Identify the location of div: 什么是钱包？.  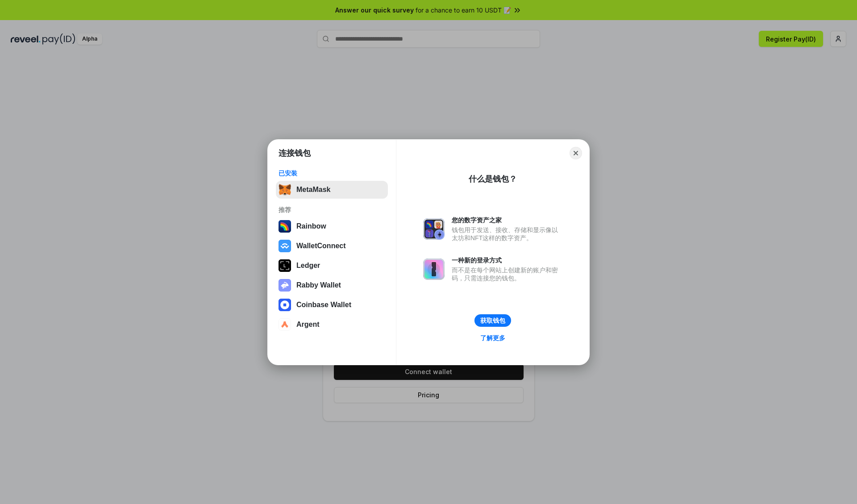
(493, 179).